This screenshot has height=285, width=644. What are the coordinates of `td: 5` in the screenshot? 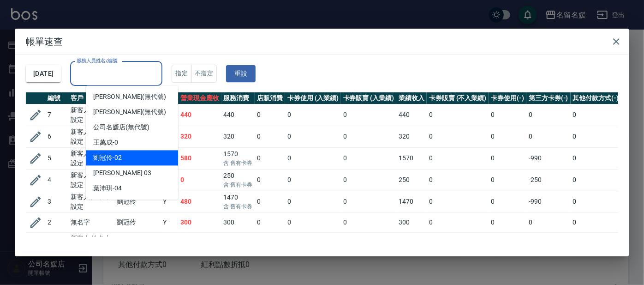 It's located at (57, 158).